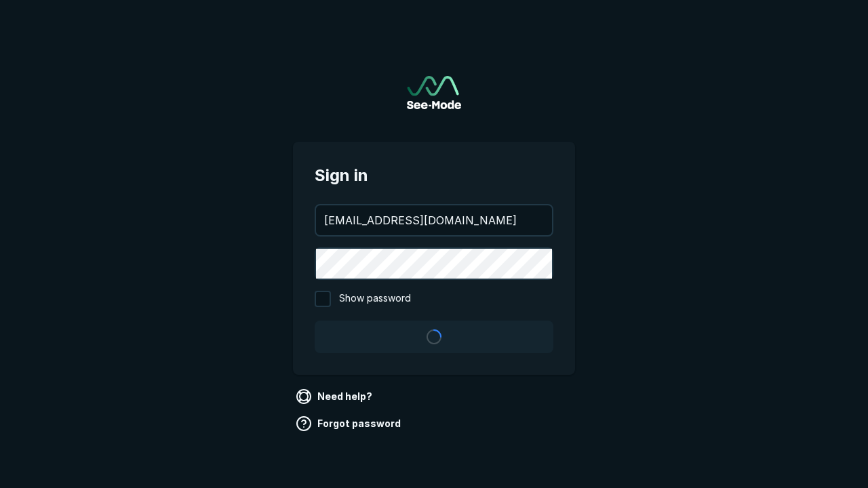  I want to click on a: Need help?, so click(335, 396).